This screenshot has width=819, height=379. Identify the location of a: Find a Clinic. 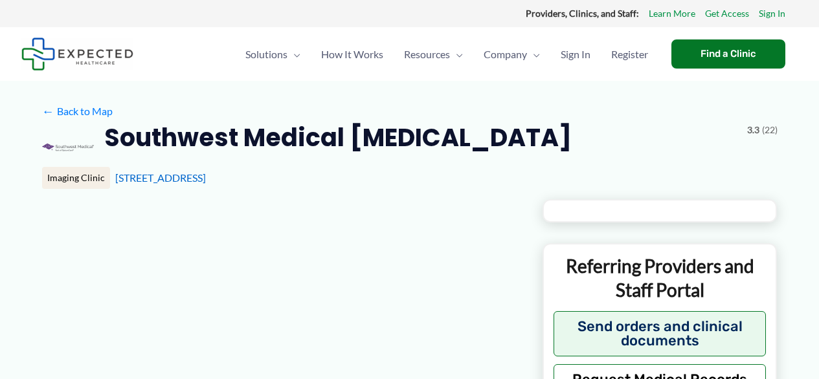
(729, 54).